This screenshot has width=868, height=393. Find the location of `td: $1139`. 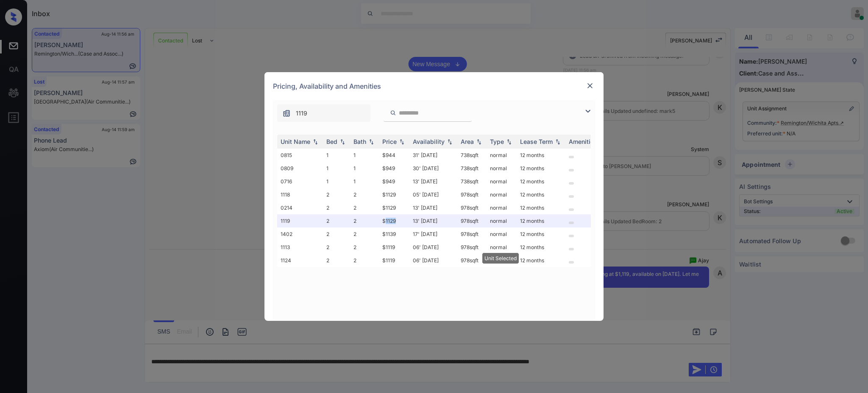

td: $1139 is located at coordinates (394, 234).